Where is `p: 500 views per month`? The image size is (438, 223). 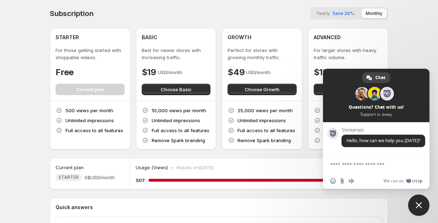 p: 500 views per month is located at coordinates (89, 110).